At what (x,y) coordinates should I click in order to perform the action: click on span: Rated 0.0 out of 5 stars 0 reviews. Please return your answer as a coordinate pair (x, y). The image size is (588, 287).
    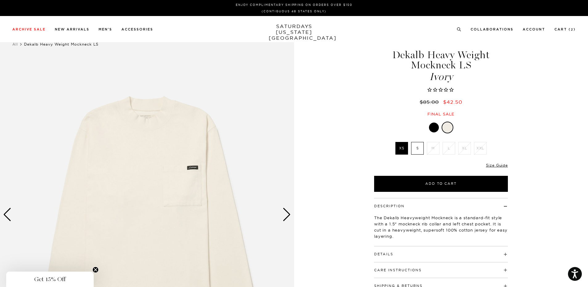
    Looking at the image, I should click on (441, 90).